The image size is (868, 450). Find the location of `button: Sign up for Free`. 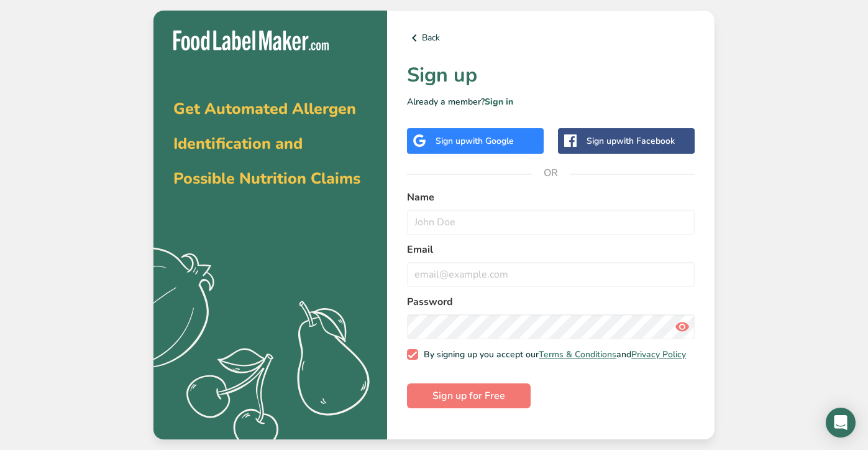

button: Sign up for Free is located at coordinates (468, 395).